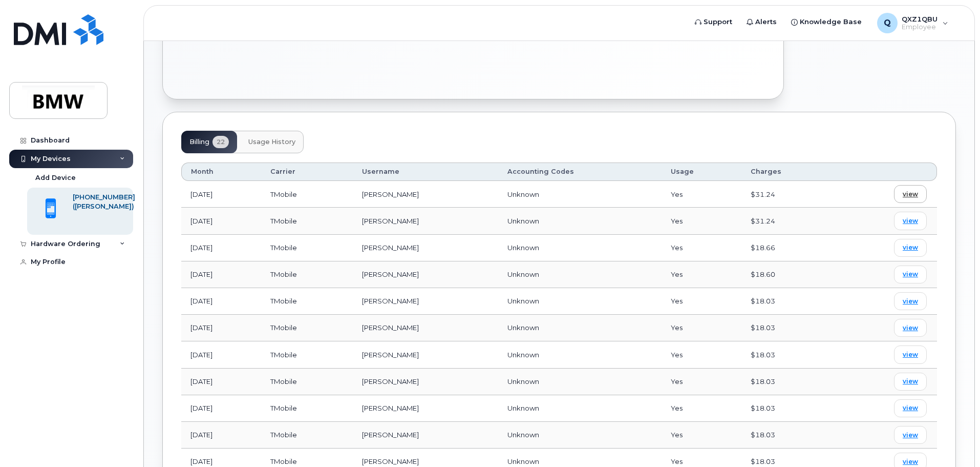  What do you see at coordinates (221, 172) in the screenshot?
I see `th: Month` at bounding box center [221, 172].